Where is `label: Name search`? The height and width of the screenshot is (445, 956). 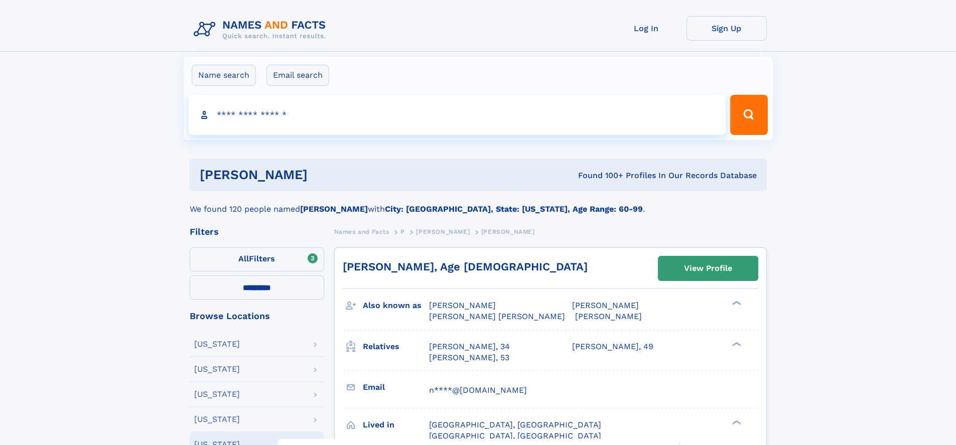
label: Name search is located at coordinates (224, 75).